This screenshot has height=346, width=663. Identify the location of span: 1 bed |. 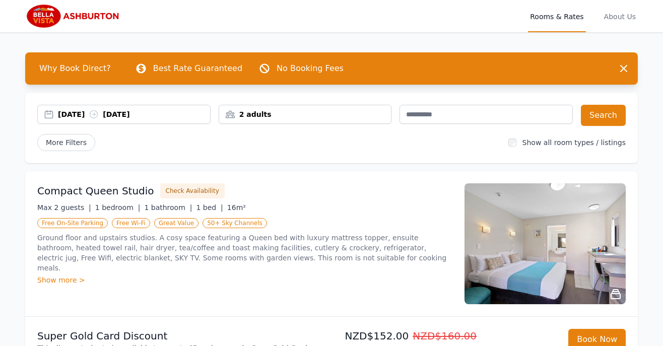
(209, 208).